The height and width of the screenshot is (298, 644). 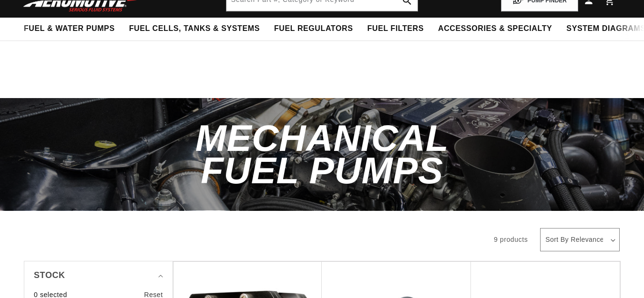 What do you see at coordinates (194, 29) in the screenshot?
I see `span: Fuel Cells, Tanks & Systems` at bounding box center [194, 29].